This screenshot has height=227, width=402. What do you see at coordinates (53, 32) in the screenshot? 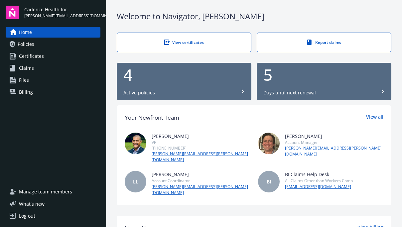
I see `a: Home` at bounding box center [53, 32].